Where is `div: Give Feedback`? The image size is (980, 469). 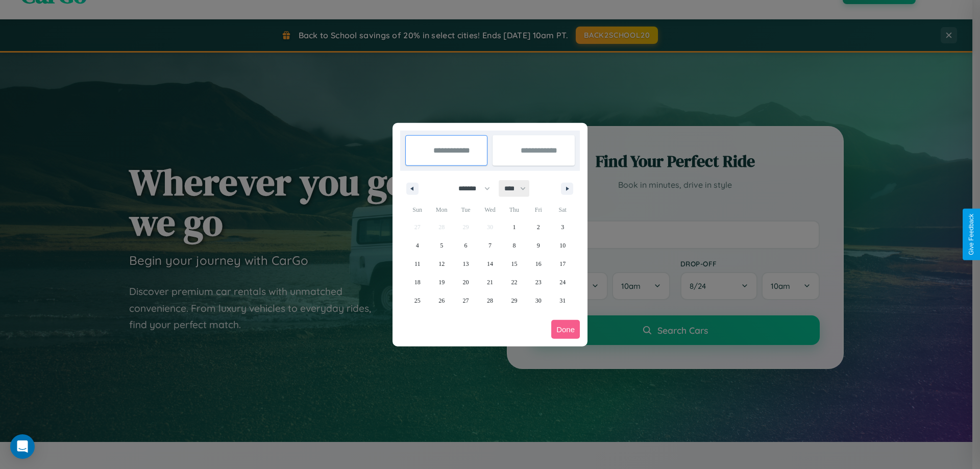 div: Give Feedback is located at coordinates (971, 234).